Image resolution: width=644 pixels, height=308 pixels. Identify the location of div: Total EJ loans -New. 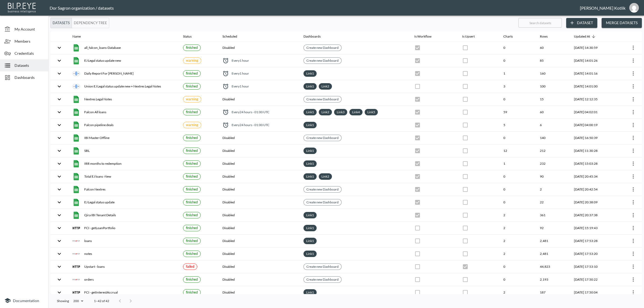
(123, 177).